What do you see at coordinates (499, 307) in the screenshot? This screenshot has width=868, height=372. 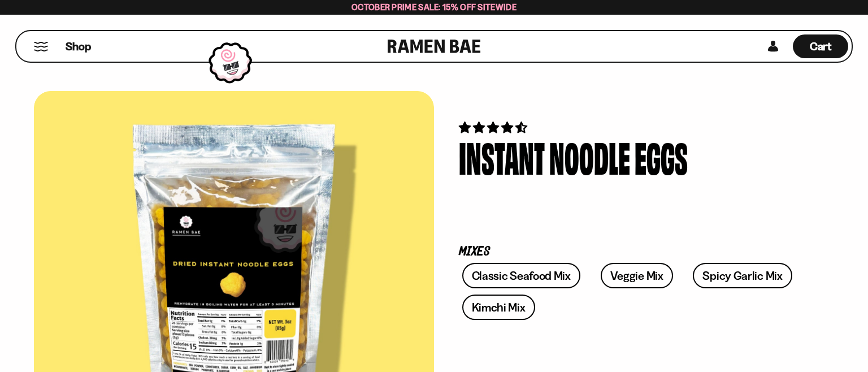 I see `a: Kimchi Mix` at bounding box center [499, 307].